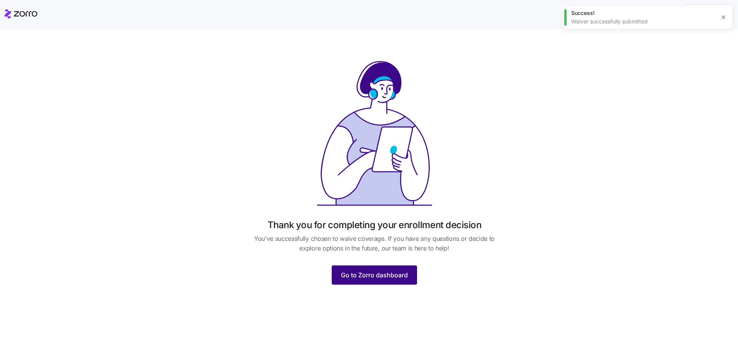 The width and height of the screenshot is (738, 353). What do you see at coordinates (643, 22) in the screenshot?
I see `div: Waiver successfully submitted` at bounding box center [643, 22].